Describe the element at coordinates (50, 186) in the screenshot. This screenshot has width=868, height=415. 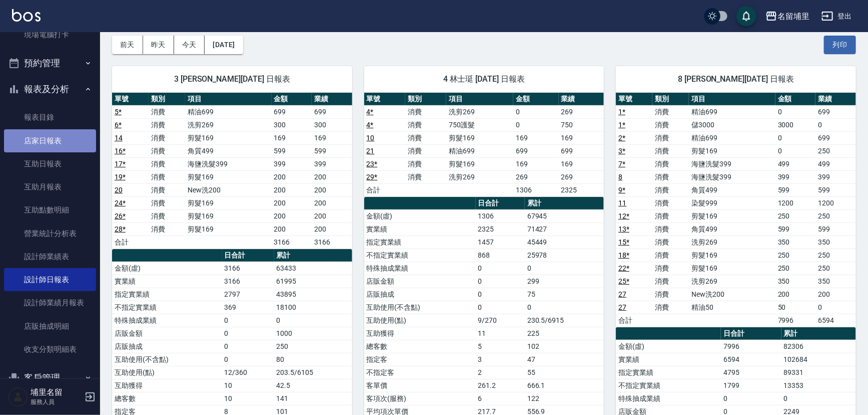
I see `a: 互助月報表` at that location.